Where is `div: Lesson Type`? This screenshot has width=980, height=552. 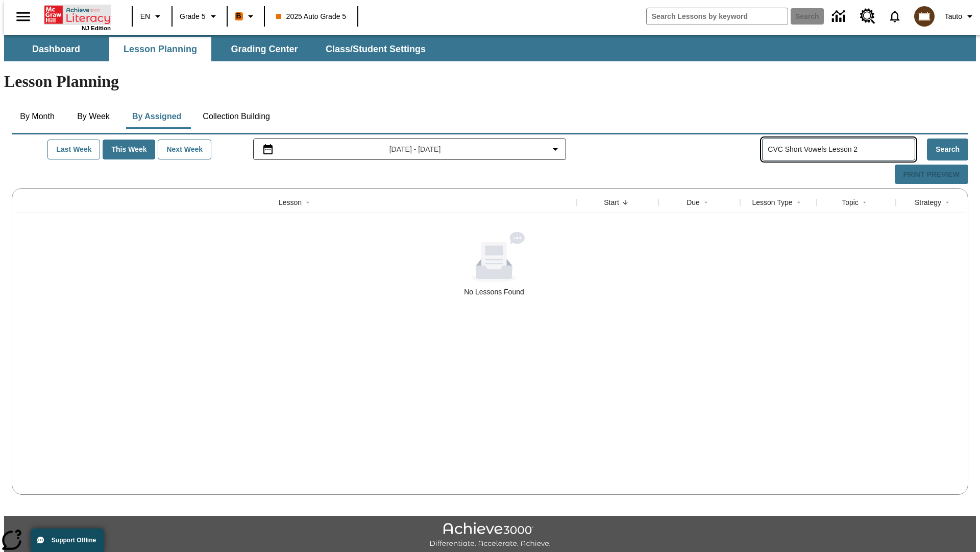
div: Lesson Type is located at coordinates (772, 202).